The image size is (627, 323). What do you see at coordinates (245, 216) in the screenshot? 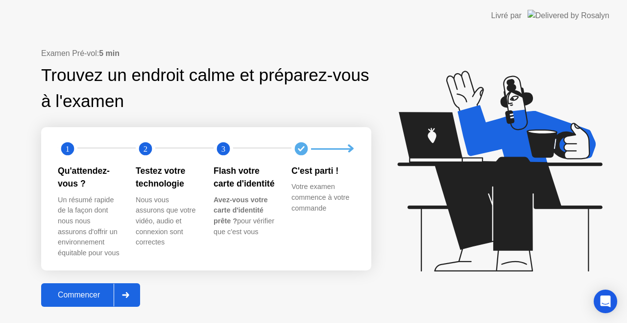
I see `div: pour vérifier que c'est vous` at bounding box center [245, 216].